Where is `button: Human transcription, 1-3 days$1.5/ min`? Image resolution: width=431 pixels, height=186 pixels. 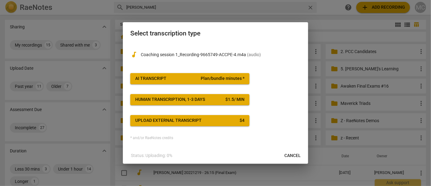
button: Human transcription, 1-3 days$1.5/ min is located at coordinates (190, 100).